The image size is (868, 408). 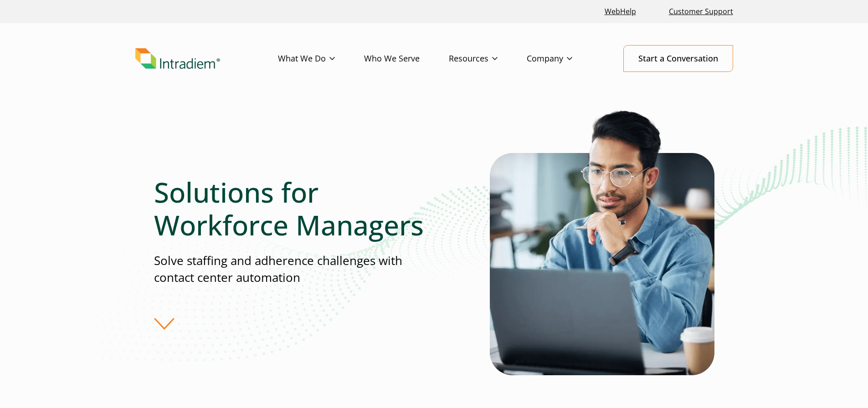 What do you see at coordinates (321, 59) in the screenshot?
I see `a: What We Do` at bounding box center [321, 59].